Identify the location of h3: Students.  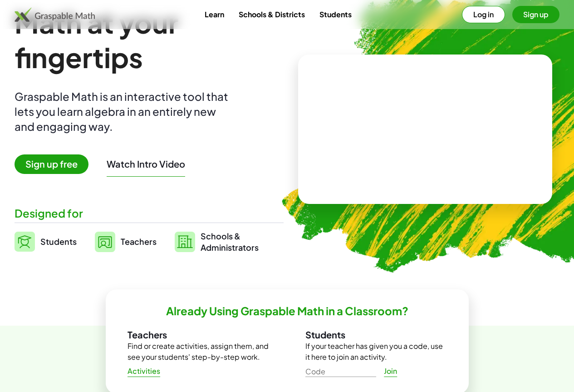
(376, 335).